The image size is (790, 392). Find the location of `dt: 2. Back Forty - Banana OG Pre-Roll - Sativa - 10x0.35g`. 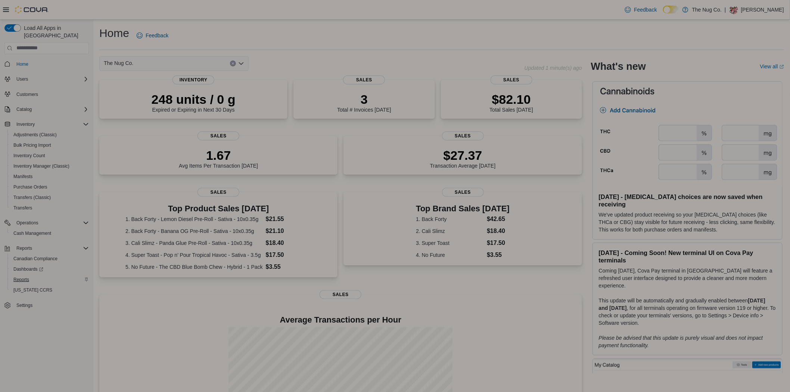

dt: 2. Back Forty - Banana OG Pre-Roll - Sativa - 10x0.35g is located at coordinates (194, 231).